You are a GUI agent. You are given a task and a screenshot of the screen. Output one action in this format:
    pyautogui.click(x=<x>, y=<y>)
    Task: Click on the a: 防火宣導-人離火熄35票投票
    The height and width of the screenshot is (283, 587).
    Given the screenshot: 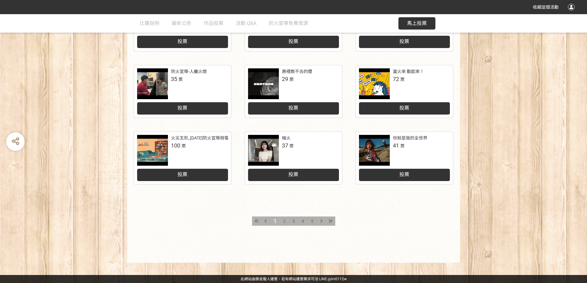 What is the action you would take?
    pyautogui.click(x=182, y=91)
    